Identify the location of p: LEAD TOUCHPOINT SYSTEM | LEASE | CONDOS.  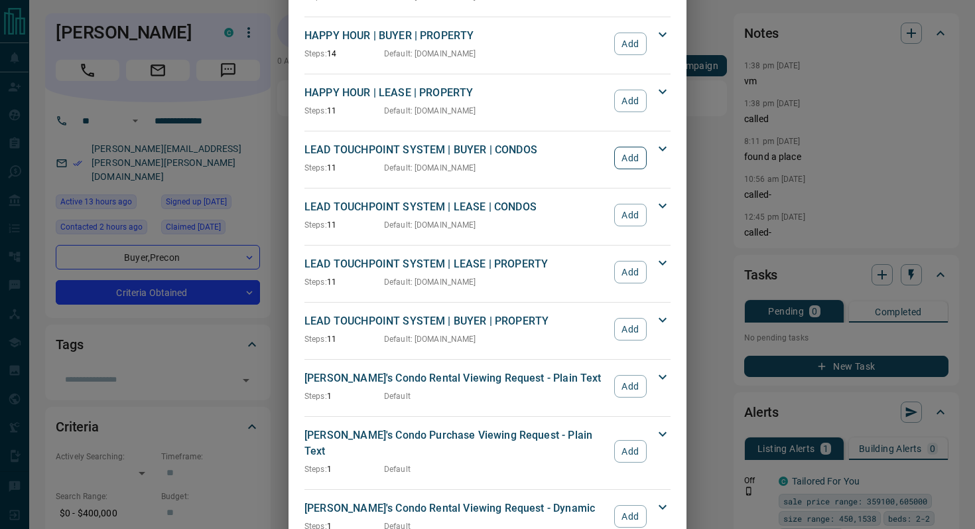
(456, 207).